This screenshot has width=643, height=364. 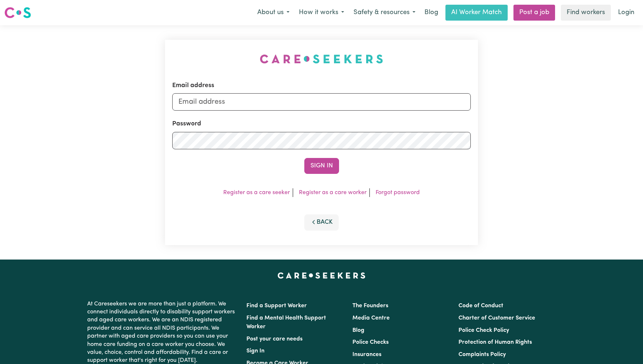 What do you see at coordinates (481, 306) in the screenshot?
I see `a: Code of Conduct` at bounding box center [481, 306].